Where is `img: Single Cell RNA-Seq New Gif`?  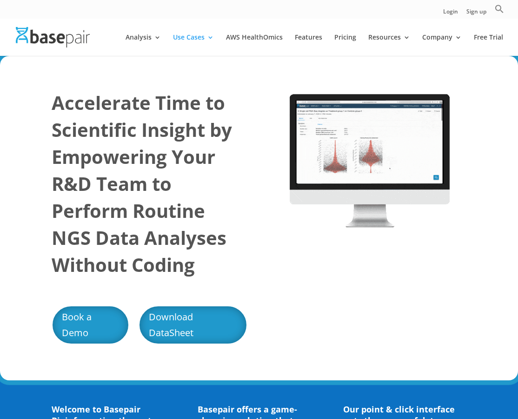
img: Single Cell RNA-Seq New Gif is located at coordinates (369, 164).